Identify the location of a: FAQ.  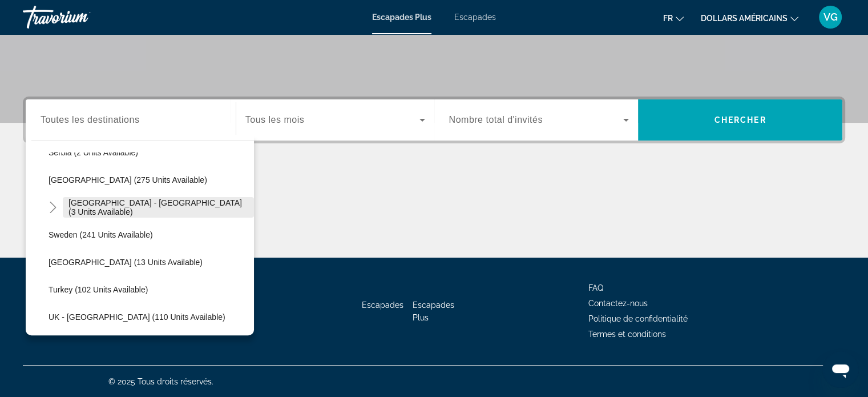
(596, 288).